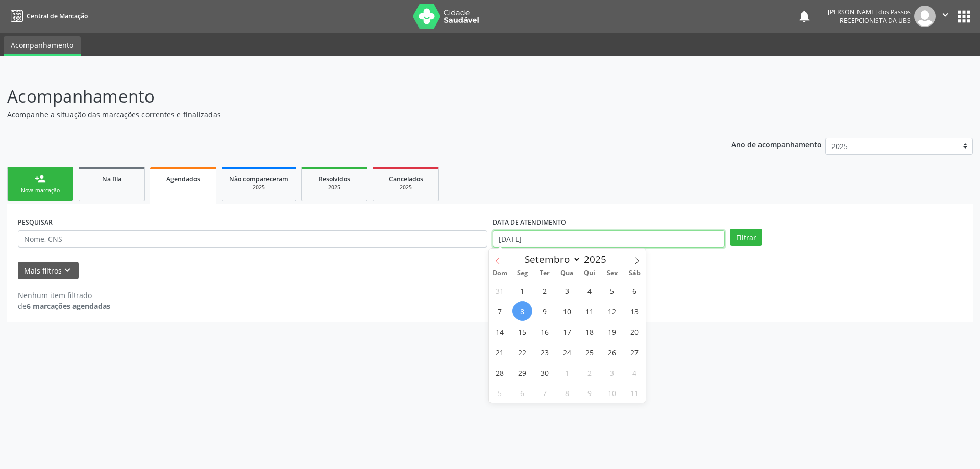 This screenshot has width=980, height=469. Describe the element at coordinates (345, 114) in the screenshot. I see `p: Acompanhe a situação das marcações correntes e finalizadas` at that location.